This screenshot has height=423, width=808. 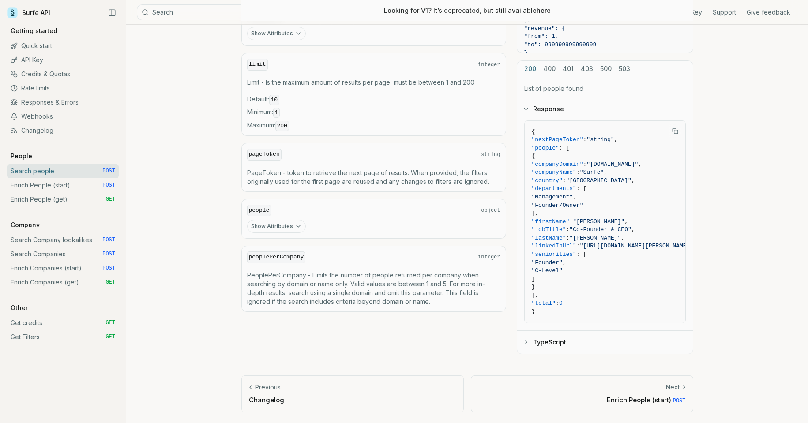 What do you see at coordinates (257, 64) in the screenshot?
I see `code: limit` at bounding box center [257, 64].